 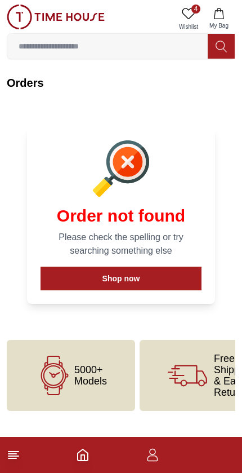 What do you see at coordinates (121, 216) in the screenshot?
I see `h1: Order not found` at bounding box center [121, 216].